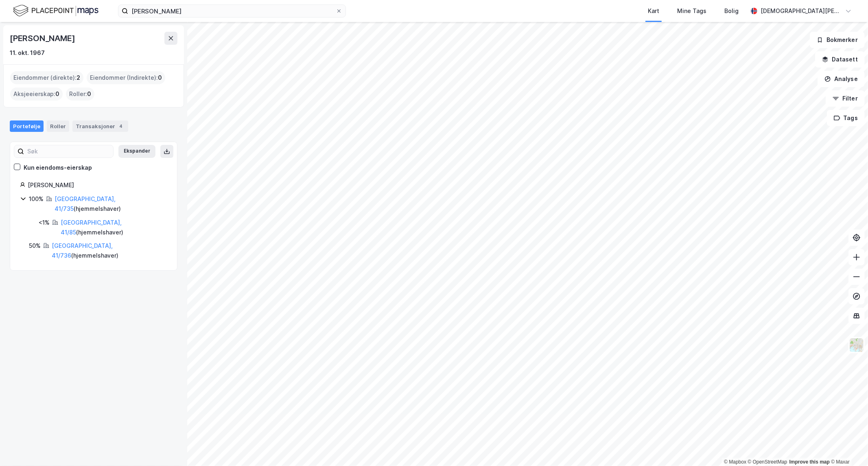 This screenshot has width=868, height=466. I want to click on span: 2, so click(79, 78).